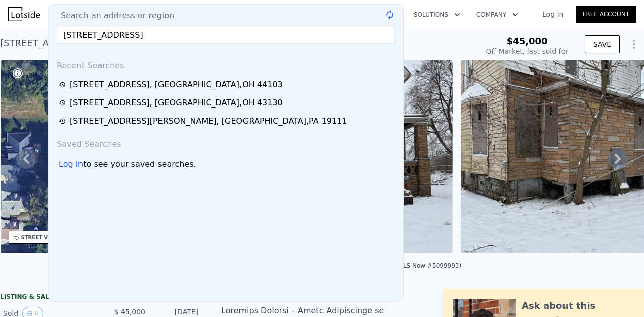  Describe the element at coordinates (226, 142) in the screenshot. I see `div: Saved Searches` at that location.